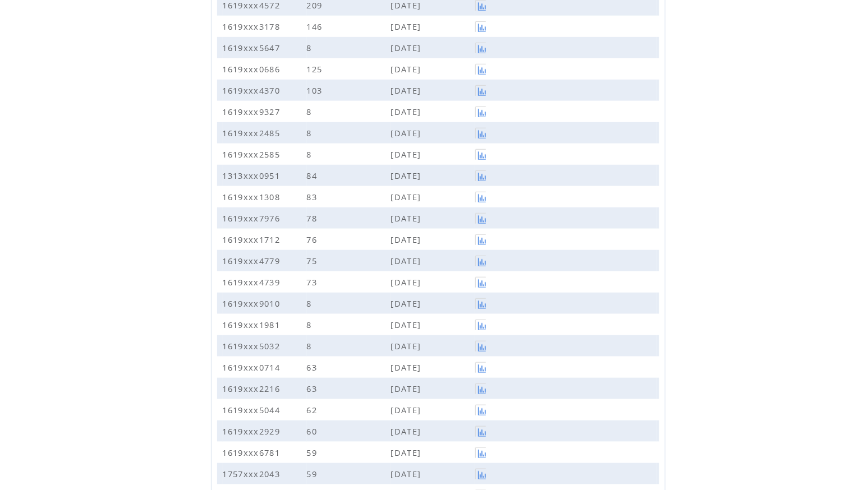  Describe the element at coordinates (253, 197) in the screenshot. I see `span: 1619xxx1308` at that location.